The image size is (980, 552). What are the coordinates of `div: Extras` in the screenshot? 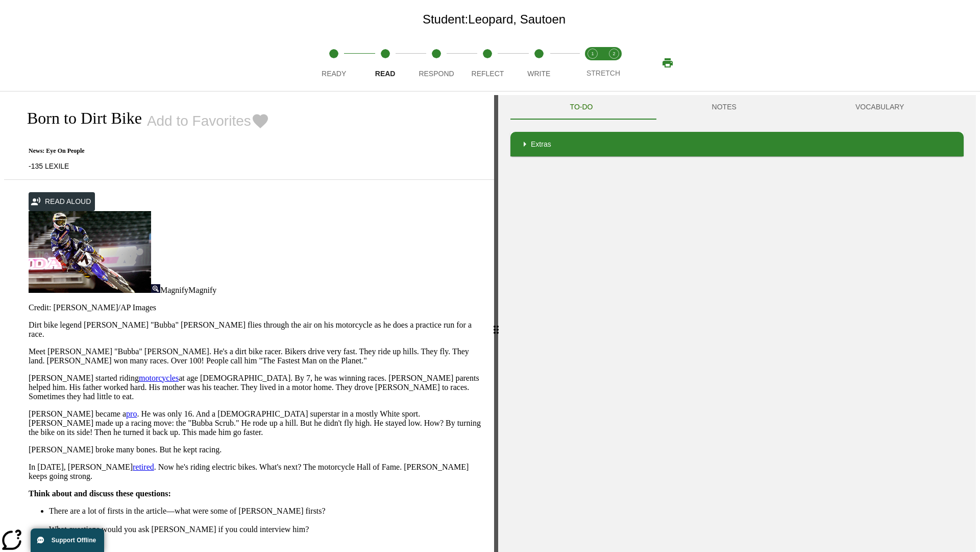 It's located at (737, 144).